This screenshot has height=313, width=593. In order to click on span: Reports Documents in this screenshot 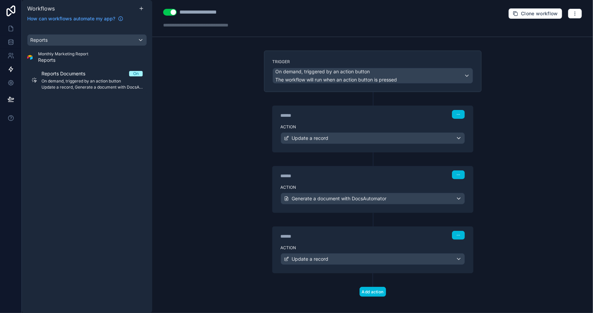, I will do `click(67, 74)`.